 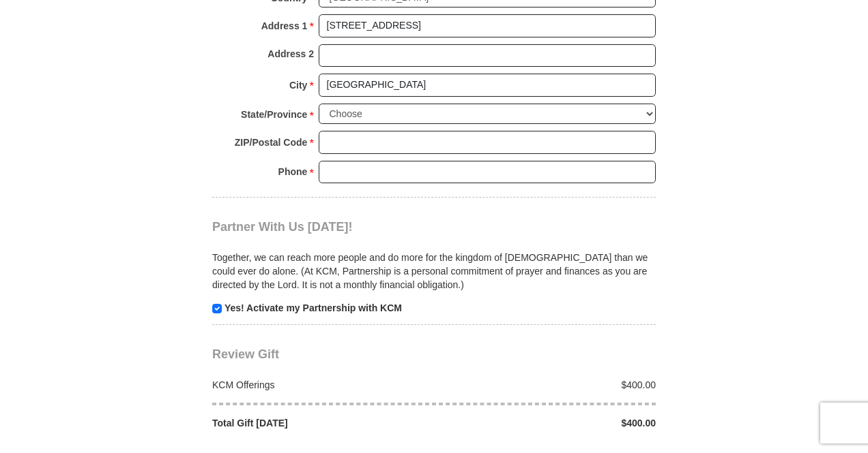 What do you see at coordinates (320, 385) in the screenshot?
I see `div: KCM Offerings` at bounding box center [320, 385].